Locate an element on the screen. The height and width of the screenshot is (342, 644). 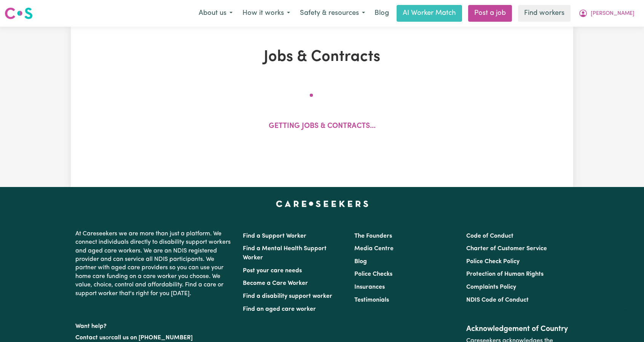
a: Media Centre is located at coordinates (374, 249).